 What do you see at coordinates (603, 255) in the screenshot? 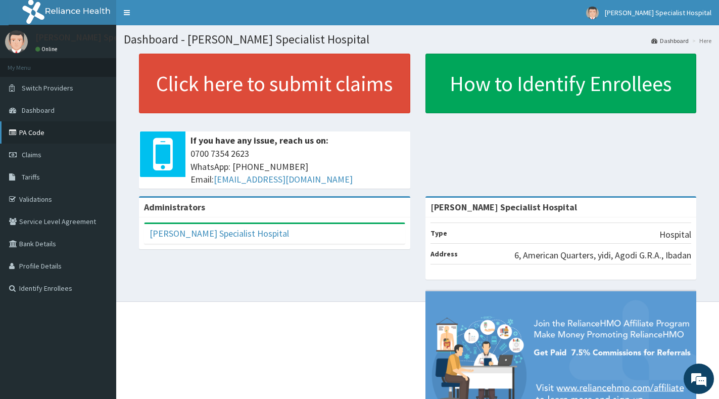
I see `p: 6, American Quarters, yidi, Agodi G.R.A., Ibadan` at bounding box center [603, 255].